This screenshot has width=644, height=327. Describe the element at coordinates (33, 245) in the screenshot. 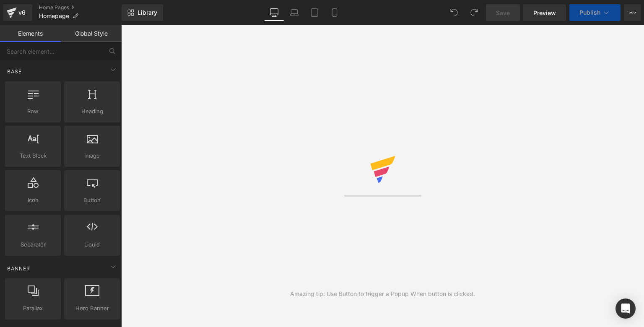

I see `span: Separator` at that location.